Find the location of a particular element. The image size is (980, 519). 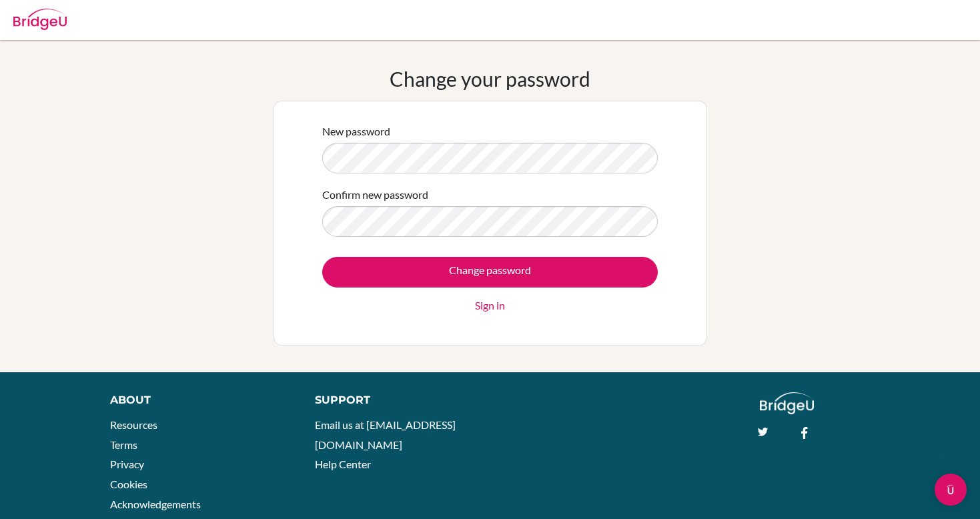

div: Open Intercom Messenger is located at coordinates (951, 490).